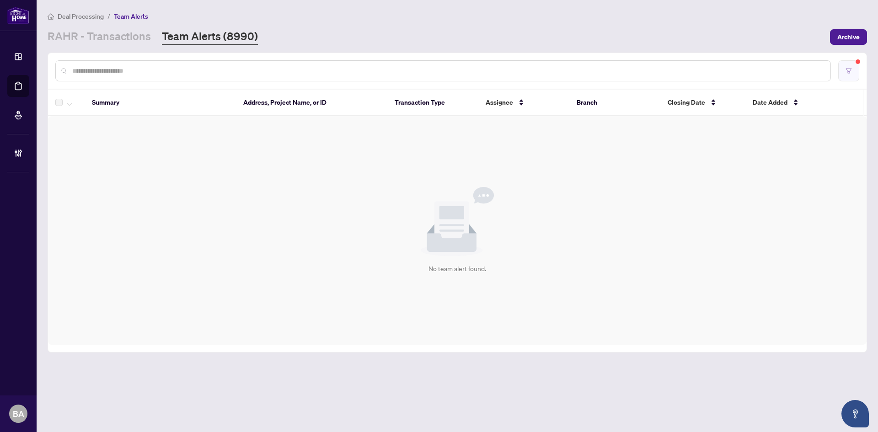 This screenshot has height=432, width=878. What do you see at coordinates (800, 103) in the screenshot?
I see `th: Date Added` at bounding box center [800, 103].